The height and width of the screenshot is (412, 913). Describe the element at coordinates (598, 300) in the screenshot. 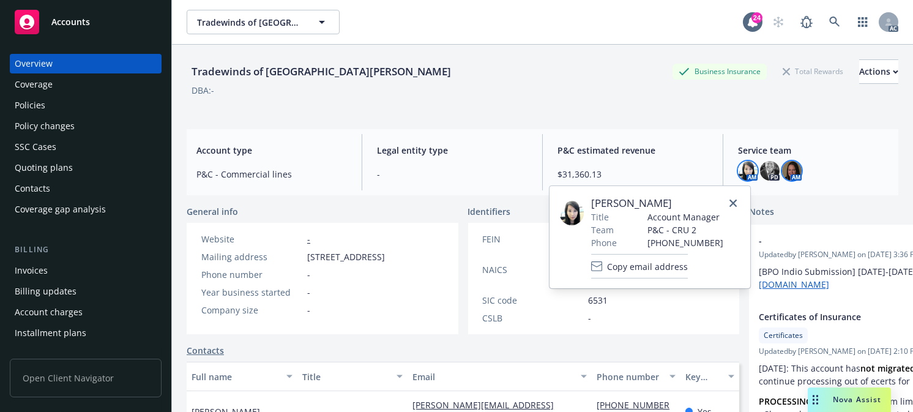

I see `span: 6531` at that location.